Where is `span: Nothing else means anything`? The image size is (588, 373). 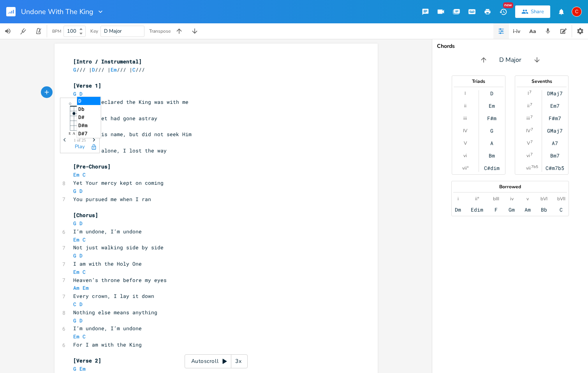 span: Nothing else means anything is located at coordinates (115, 313).